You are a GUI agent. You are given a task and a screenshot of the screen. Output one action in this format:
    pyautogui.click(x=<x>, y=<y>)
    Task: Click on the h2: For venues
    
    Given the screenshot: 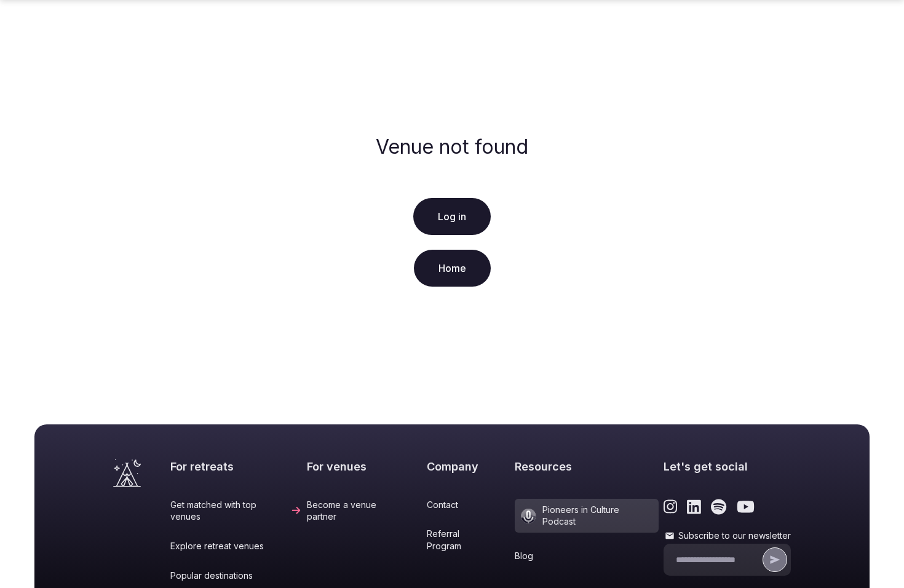 What is the action you would take?
    pyautogui.click(x=364, y=466)
    